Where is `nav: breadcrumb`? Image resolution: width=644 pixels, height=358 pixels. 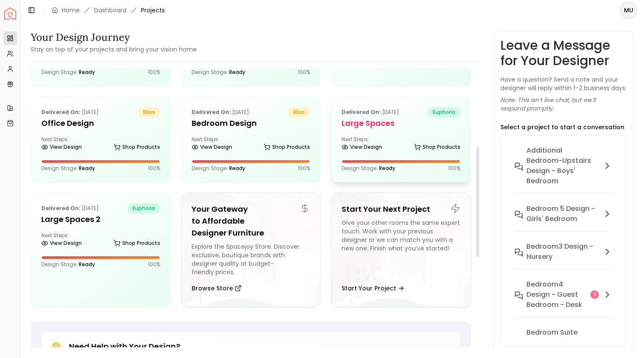
nav: breadcrumb is located at coordinates (108, 10).